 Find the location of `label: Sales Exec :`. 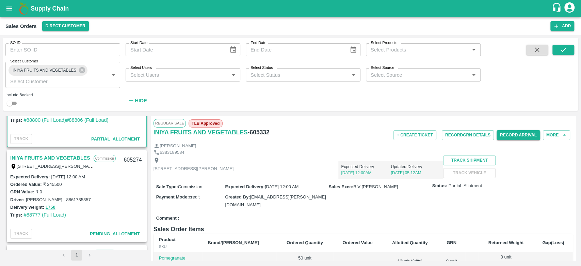

label: Sales Exec : is located at coordinates (341, 186).